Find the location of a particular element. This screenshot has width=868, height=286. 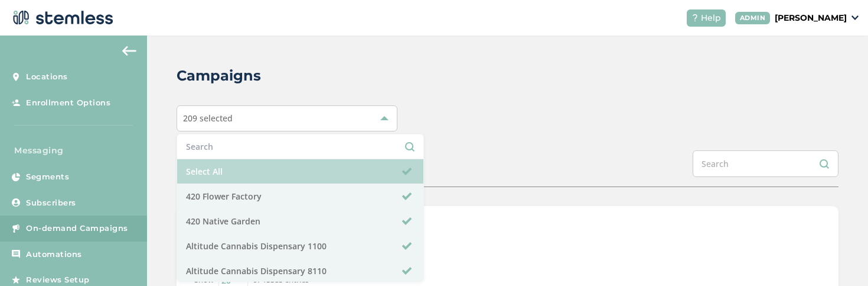

img: icon-help-white-03924b79.svg is located at coordinates (695, 18).